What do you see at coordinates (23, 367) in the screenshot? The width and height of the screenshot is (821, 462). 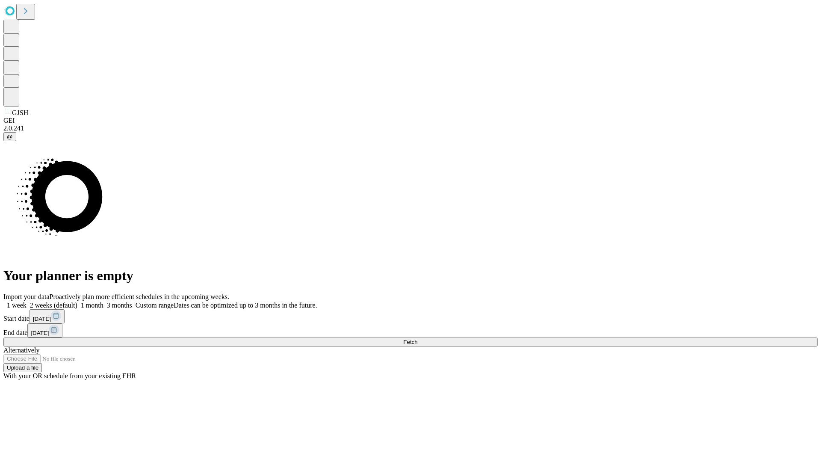 I see `button: Upload a file` at bounding box center [23, 367].